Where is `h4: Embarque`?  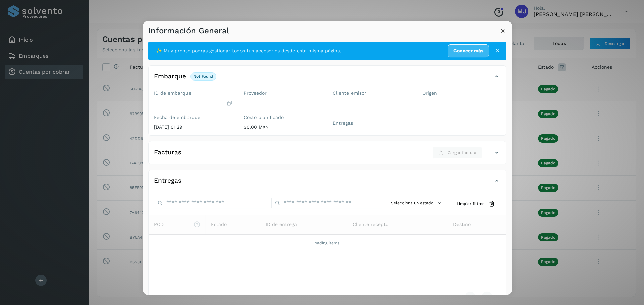
h4: Embarque is located at coordinates (170, 76).